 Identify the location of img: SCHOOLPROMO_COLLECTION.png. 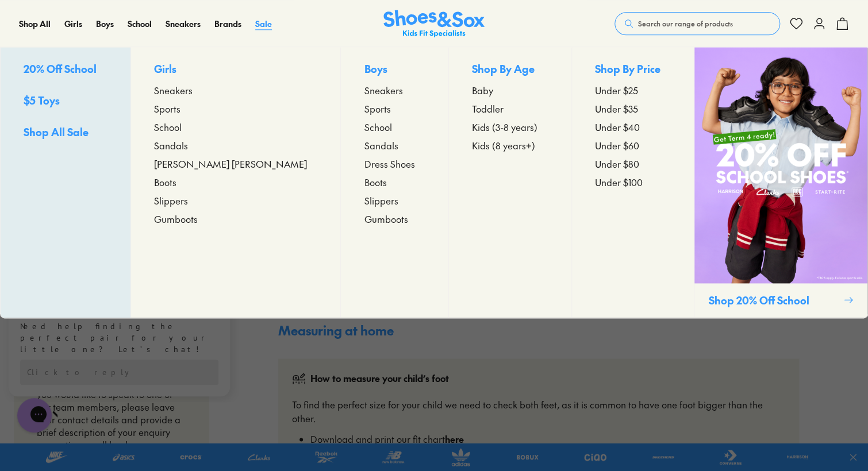
(781, 165).